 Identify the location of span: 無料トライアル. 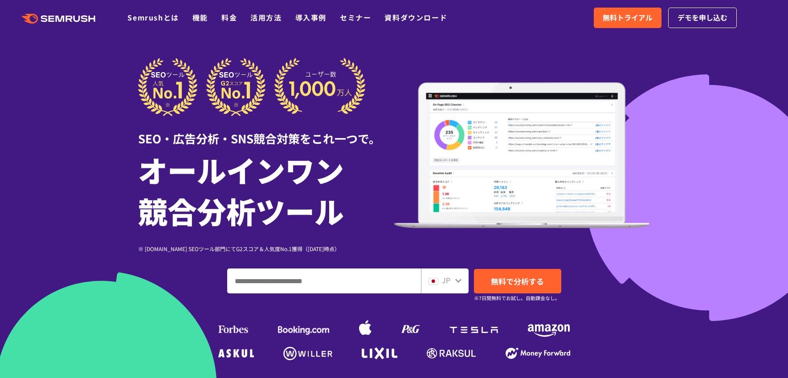
(628, 18).